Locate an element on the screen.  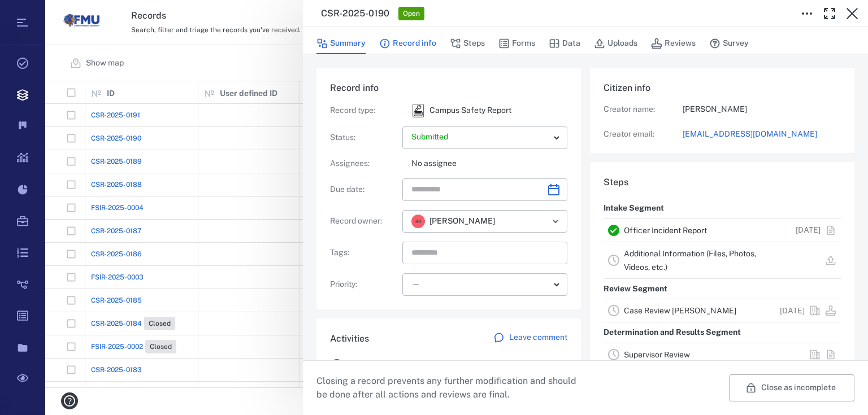
p: Creator name: is located at coordinates (643, 110).